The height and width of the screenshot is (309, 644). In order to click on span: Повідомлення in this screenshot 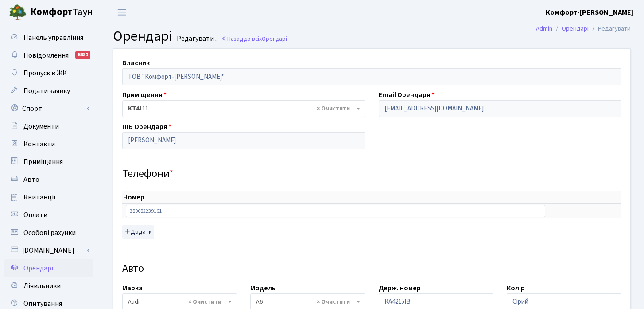, I will do `click(46, 55)`.